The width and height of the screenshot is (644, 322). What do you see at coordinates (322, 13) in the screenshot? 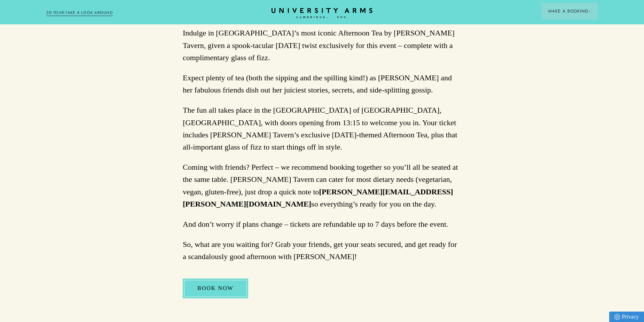
I see `a: Home` at bounding box center [322, 13].